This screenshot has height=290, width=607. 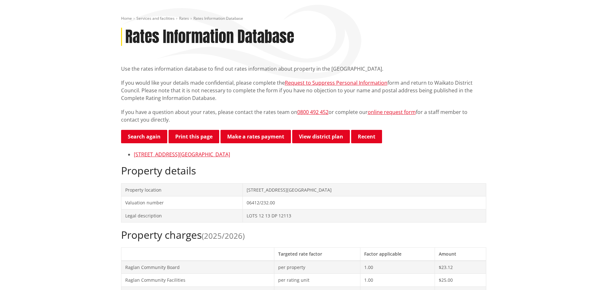 I want to click on span: Rates Information Database, so click(x=218, y=18).